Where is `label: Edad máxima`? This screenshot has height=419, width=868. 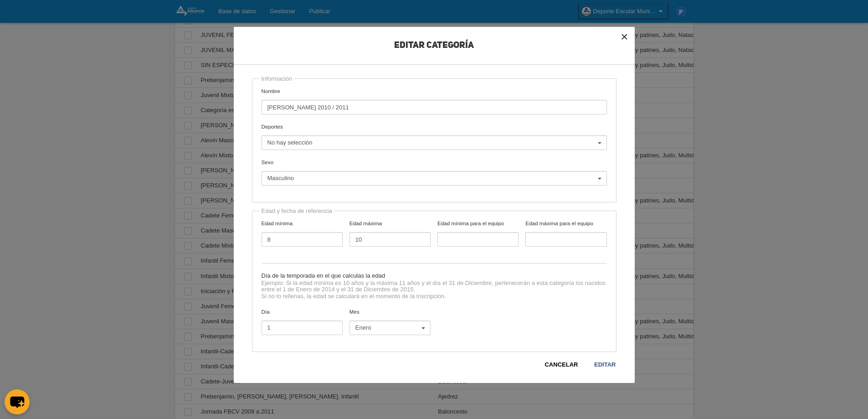 label: Edad máxima is located at coordinates (390, 233).